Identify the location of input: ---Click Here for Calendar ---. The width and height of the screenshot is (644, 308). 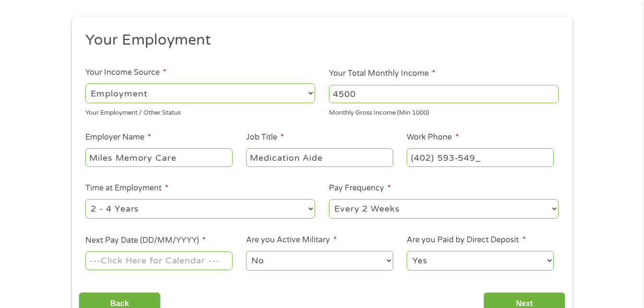
(159, 260).